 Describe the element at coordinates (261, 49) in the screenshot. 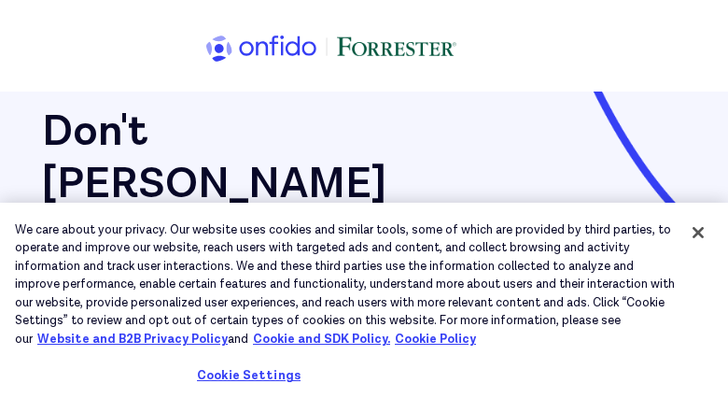

I see `img: onfido_logo.svg` at that location.